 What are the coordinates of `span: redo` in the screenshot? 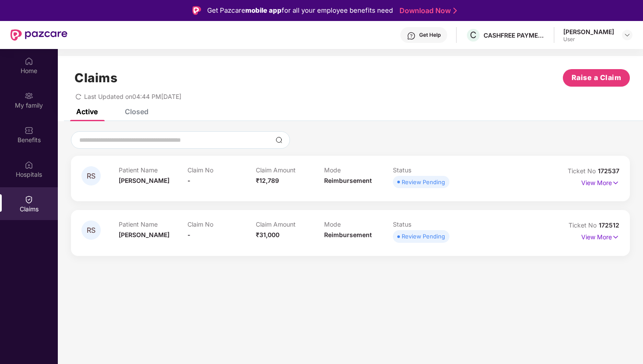 It's located at (78, 97).